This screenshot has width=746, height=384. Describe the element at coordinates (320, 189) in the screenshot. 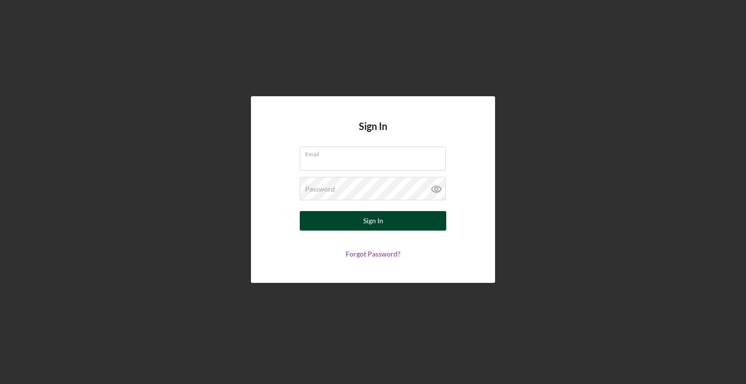

I see `label: Password` at that location.